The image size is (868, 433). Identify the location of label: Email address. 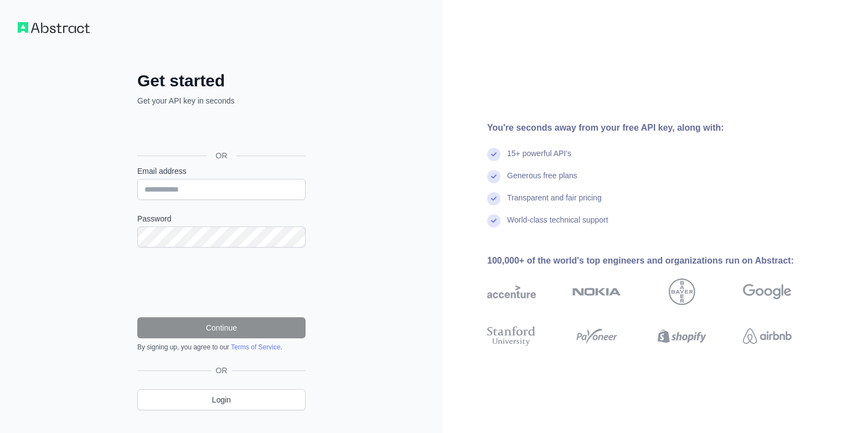
(221, 171).